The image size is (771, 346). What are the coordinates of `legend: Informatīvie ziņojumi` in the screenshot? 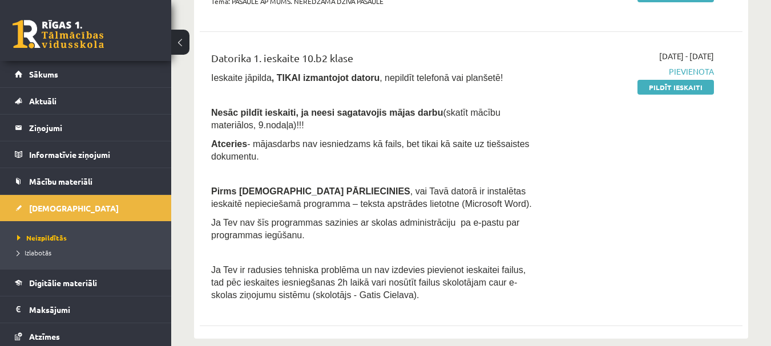 It's located at (93, 155).